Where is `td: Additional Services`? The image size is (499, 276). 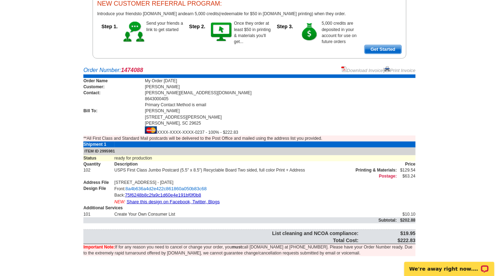 td: Additional Services is located at coordinates (249, 208).